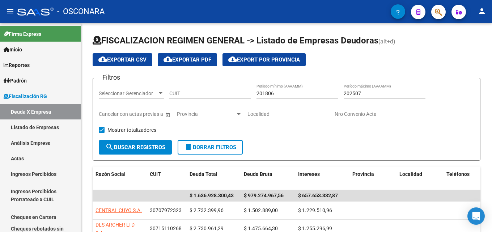 The height and width of the screenshot is (232, 492). I want to click on span: Localidad, so click(411, 174).